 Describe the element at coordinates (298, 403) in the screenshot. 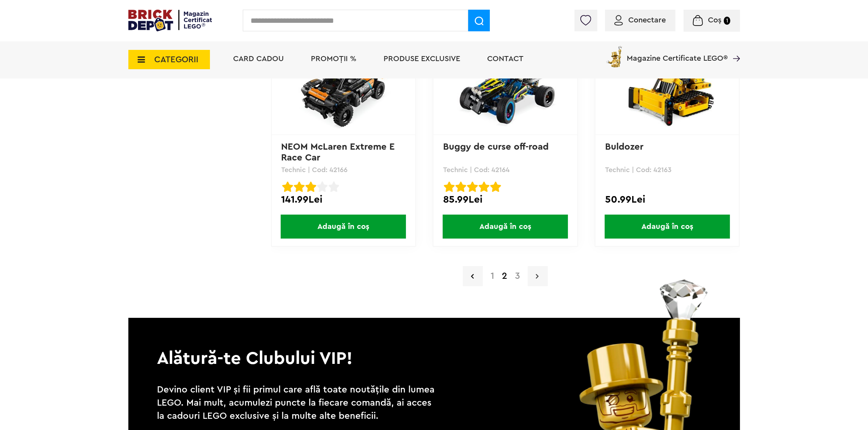

I see `p: Devino client VIP și fii primul care află toate noutățile din lumea LEGO. Mai mult, acumulezi pun...` at that location.